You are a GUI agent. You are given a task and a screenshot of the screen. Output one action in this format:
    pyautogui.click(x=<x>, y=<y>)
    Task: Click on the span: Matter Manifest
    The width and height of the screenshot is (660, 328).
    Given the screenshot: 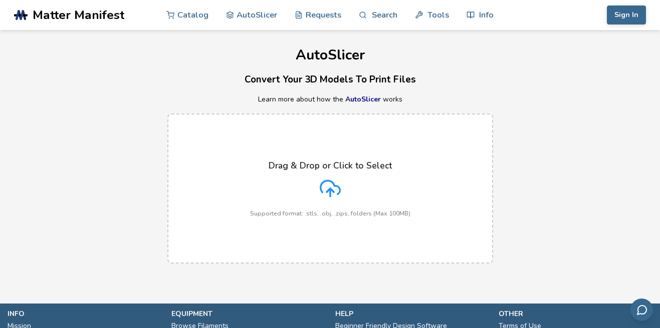 What is the action you would take?
    pyautogui.click(x=78, y=15)
    